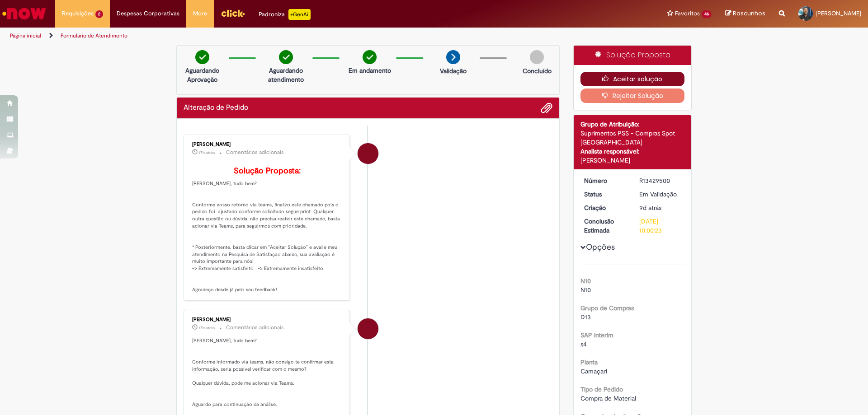 The height and width of the screenshot is (415, 868). I want to click on div: Analista responsável:, so click(632, 151).